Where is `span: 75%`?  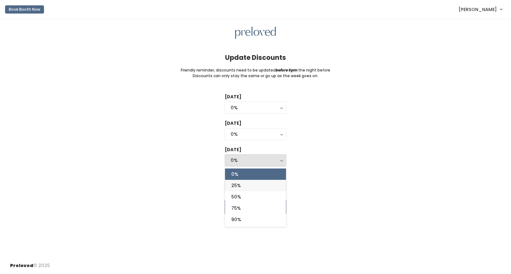
span: 75% is located at coordinates (236, 208).